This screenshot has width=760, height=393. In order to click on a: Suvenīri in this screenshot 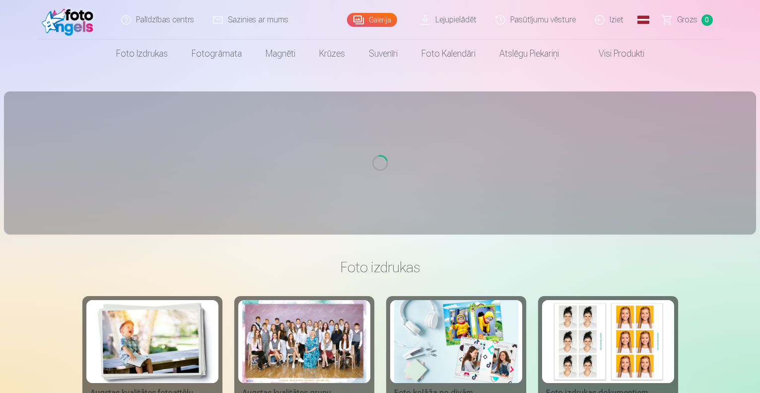, I will do `click(383, 54)`.